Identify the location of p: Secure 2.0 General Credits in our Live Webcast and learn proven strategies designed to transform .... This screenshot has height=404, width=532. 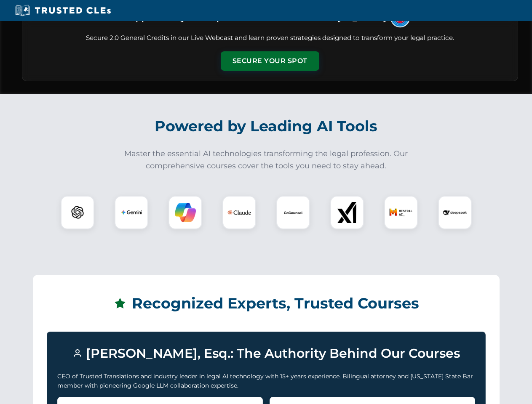
(270, 38).